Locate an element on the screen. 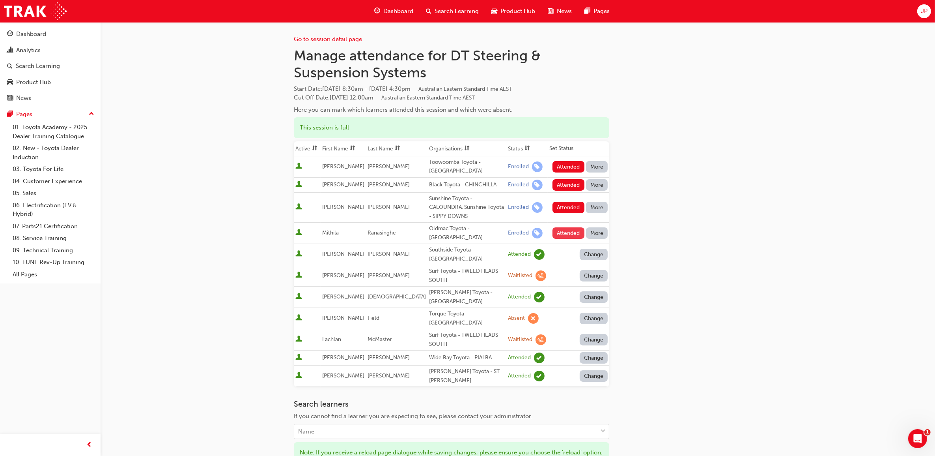 The width and height of the screenshot is (935, 456). a: 07. Parts21 Certification is located at coordinates (53, 226).